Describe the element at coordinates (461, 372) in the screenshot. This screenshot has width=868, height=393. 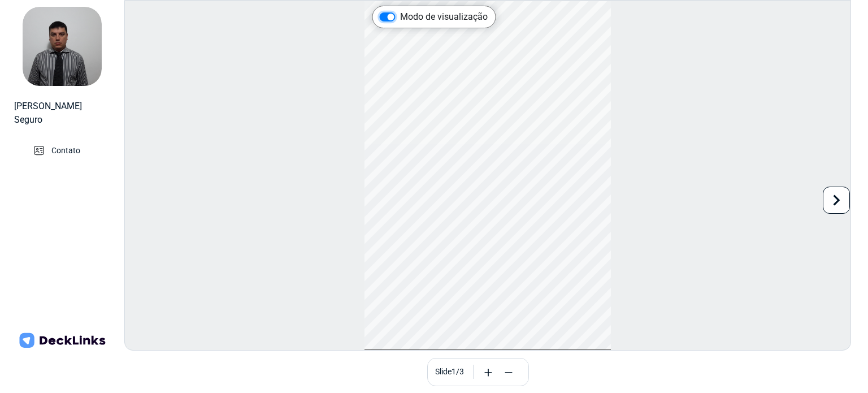
I see `font: 3` at that location.